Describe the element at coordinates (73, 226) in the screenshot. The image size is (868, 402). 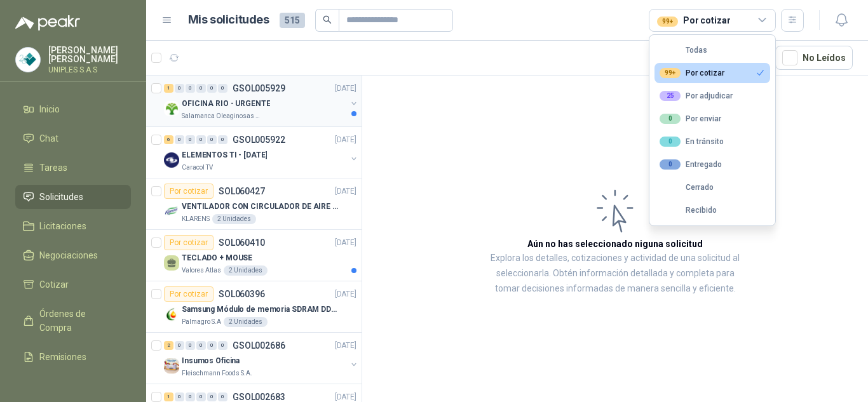
I see `a: Licitaciones` at that location.